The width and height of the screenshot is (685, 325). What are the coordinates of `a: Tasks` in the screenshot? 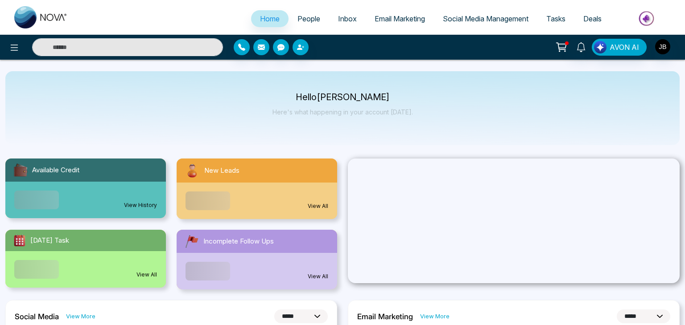 It's located at (555, 19).